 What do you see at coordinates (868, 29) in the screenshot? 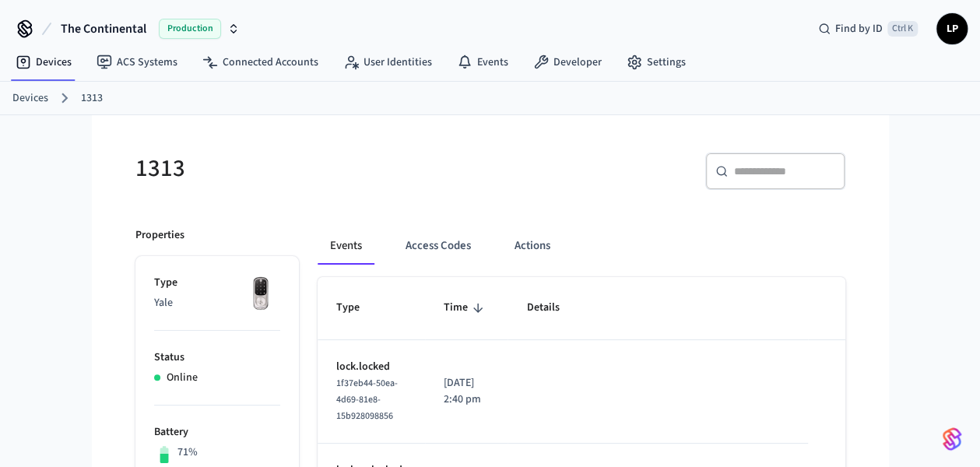
I see `div: Find by IDCtrl K` at bounding box center [868, 29].